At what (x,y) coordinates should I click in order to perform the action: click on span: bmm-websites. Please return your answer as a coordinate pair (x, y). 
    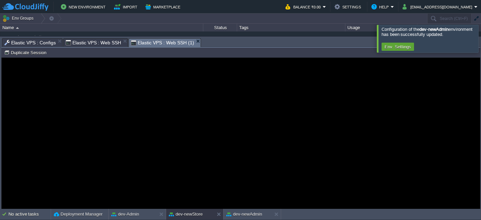
    Looking at the image, I should click on (32, 38).